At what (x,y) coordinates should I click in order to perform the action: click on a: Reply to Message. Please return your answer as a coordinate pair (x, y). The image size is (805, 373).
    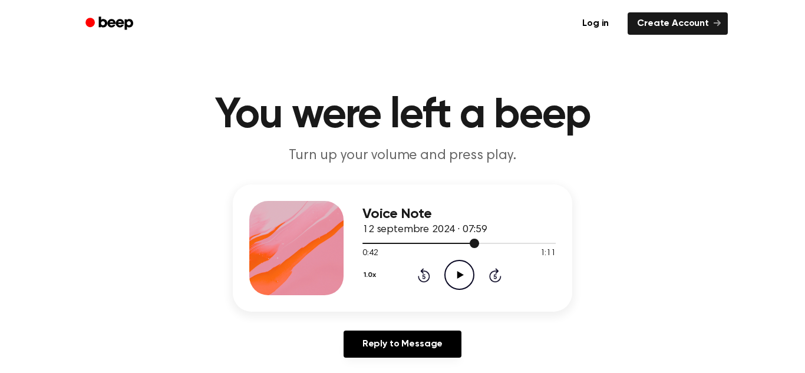
    Looking at the image, I should click on (403, 344).